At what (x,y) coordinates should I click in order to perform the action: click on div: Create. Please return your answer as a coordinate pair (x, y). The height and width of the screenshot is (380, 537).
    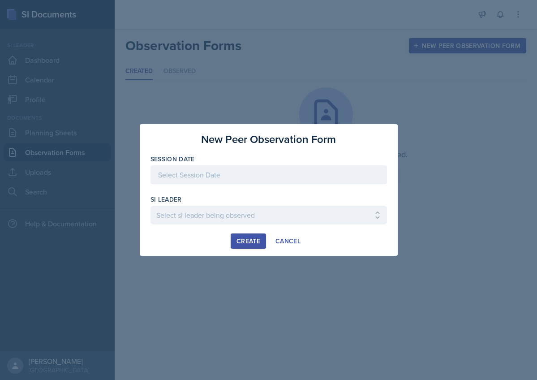
    Looking at the image, I should click on (248, 241).